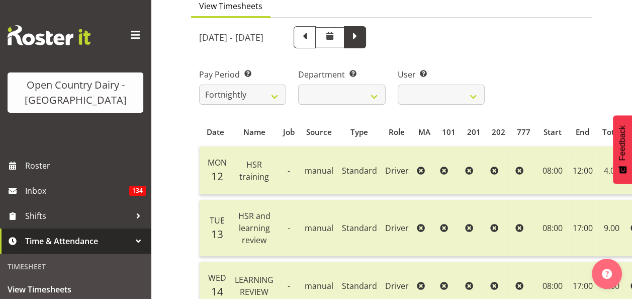 This screenshot has height=299, width=632. I want to click on img: Rosterit website logo, so click(49, 35).